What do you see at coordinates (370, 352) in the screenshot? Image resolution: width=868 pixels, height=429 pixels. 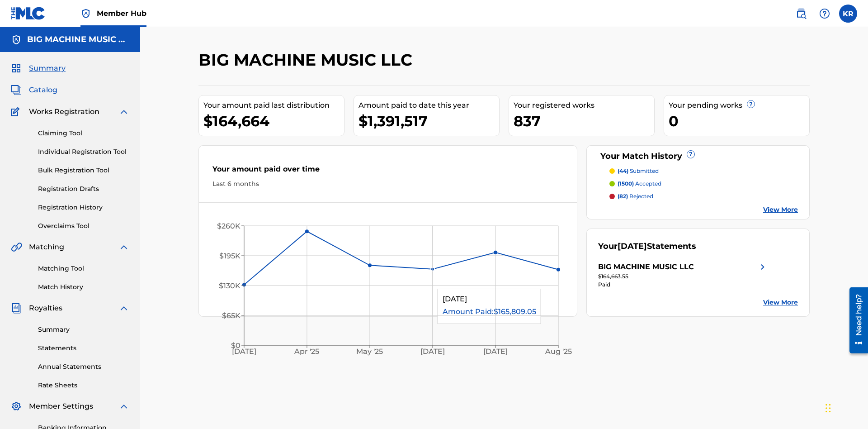 I see `tspan: May '25` at bounding box center [370, 352].